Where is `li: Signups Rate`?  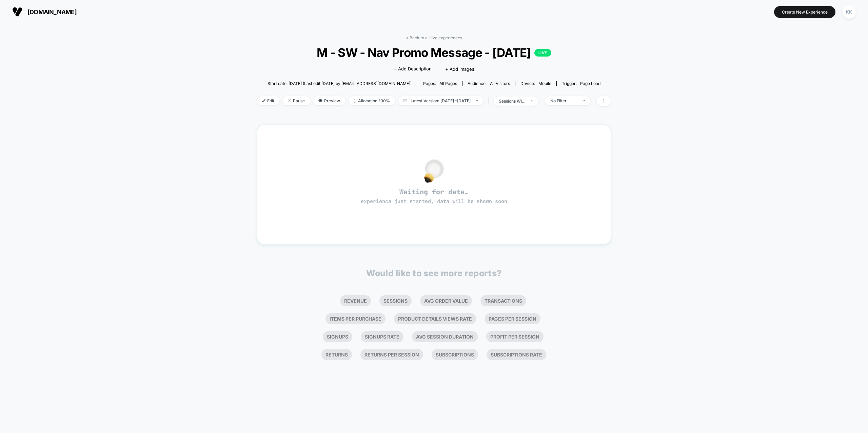
li: Signups Rate is located at coordinates (382, 337).